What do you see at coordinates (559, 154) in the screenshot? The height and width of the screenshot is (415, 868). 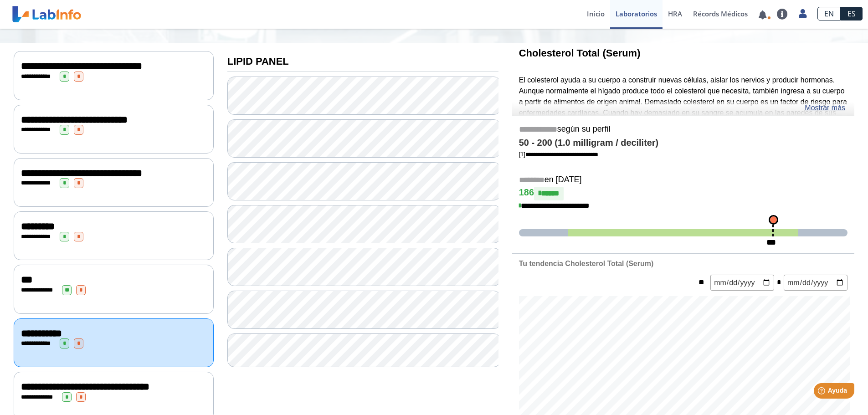 I see `a: [1]` at bounding box center [559, 154].